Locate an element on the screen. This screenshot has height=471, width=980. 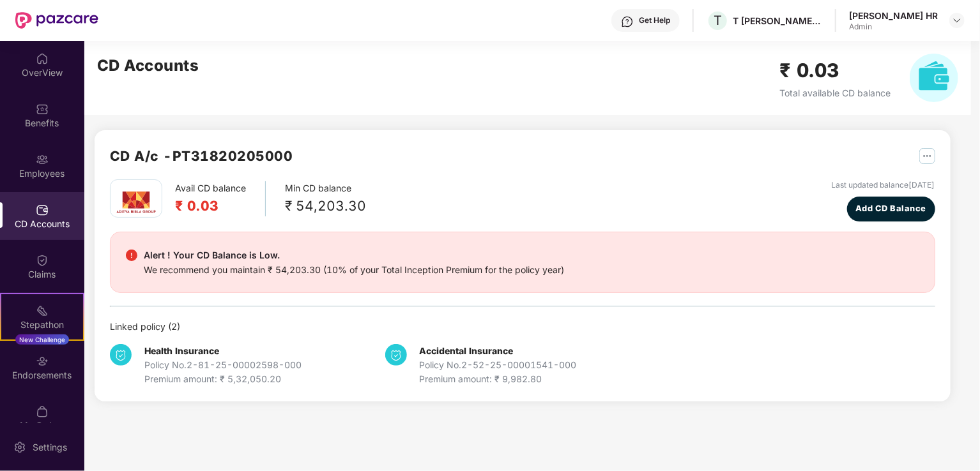
div: Policy No. 2-52-25-00001541-000 is located at coordinates (498, 365).